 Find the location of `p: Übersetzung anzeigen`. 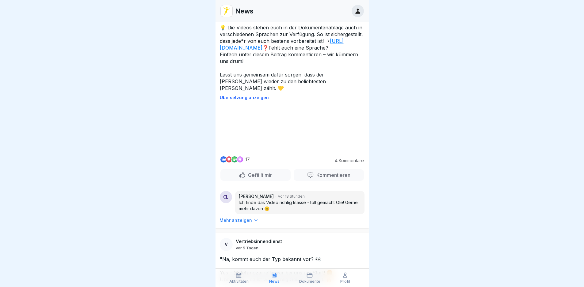

p: Übersetzung anzeigen is located at coordinates (292, 98).